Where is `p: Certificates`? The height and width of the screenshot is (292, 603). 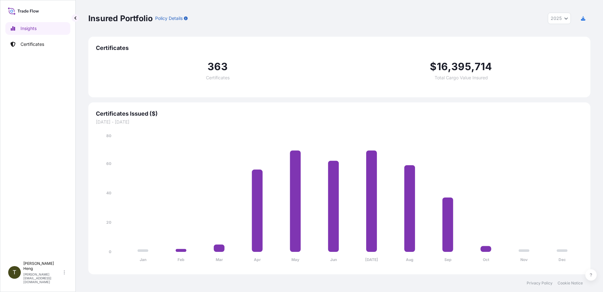
p: Certificates is located at coordinates (32, 44).